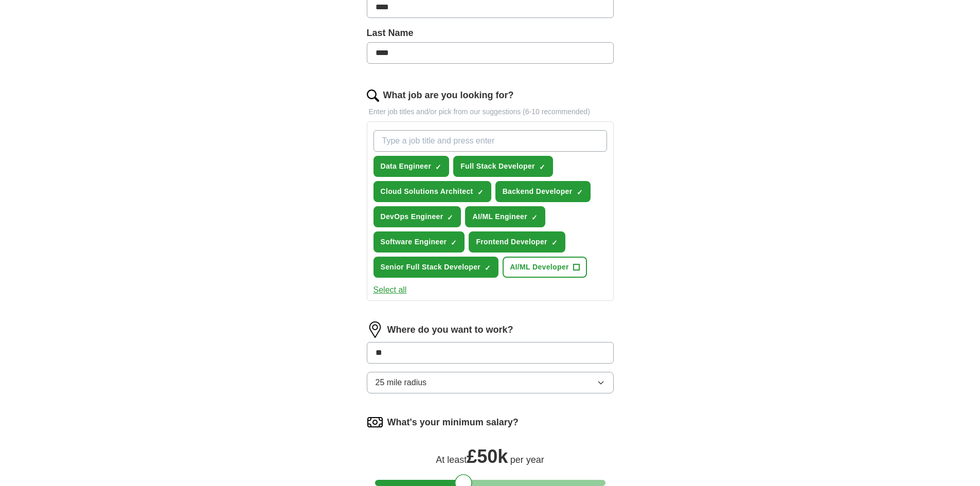 The height and width of the screenshot is (486, 980). What do you see at coordinates (490, 33) in the screenshot?
I see `label: Last Name` at bounding box center [490, 33].